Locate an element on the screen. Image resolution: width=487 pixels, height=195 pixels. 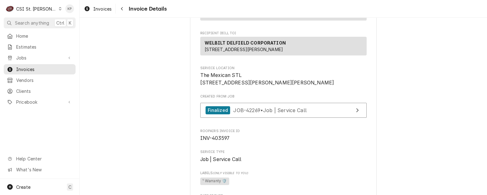
a: Clients is located at coordinates (39, 91).